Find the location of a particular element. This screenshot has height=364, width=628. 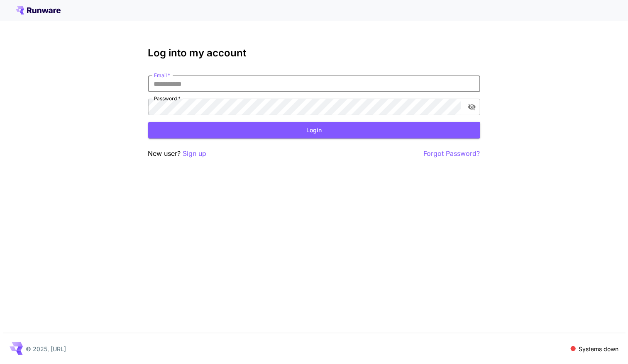

button: toggle password visibility is located at coordinates (472, 107).